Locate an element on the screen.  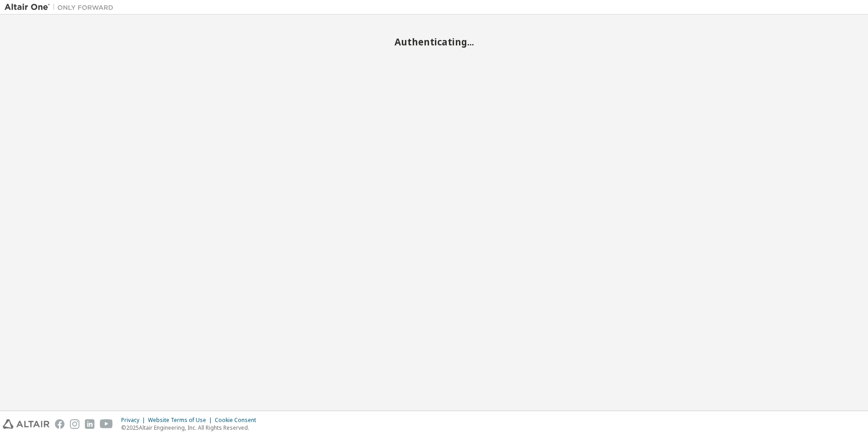
p: © 2025 Altair Engineering, Inc. All Rights Reserved. is located at coordinates (191, 428).